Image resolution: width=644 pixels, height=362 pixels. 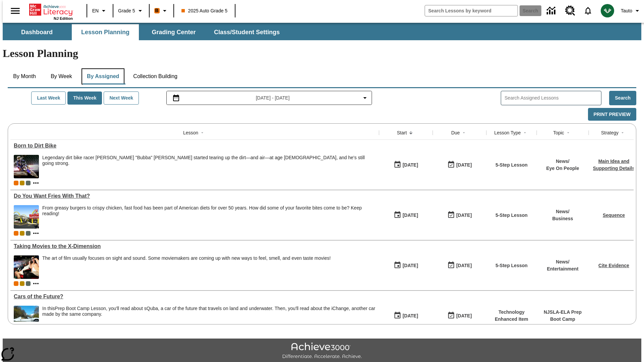 I want to click on img: Achieve3000 Differentiate Accelerate Achieve, so click(x=322, y=351).